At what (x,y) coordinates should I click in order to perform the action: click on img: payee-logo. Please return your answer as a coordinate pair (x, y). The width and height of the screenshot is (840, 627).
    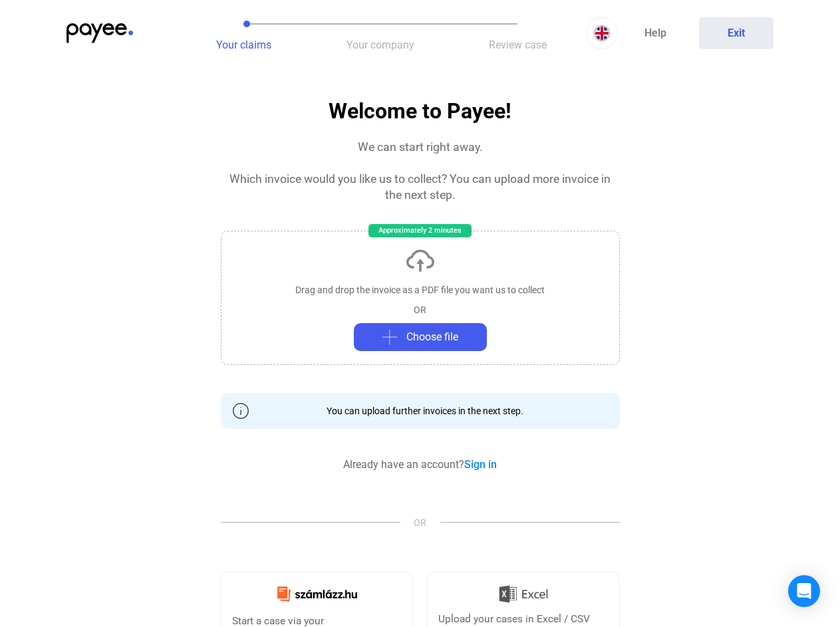
    Looking at the image, I should click on (100, 34).